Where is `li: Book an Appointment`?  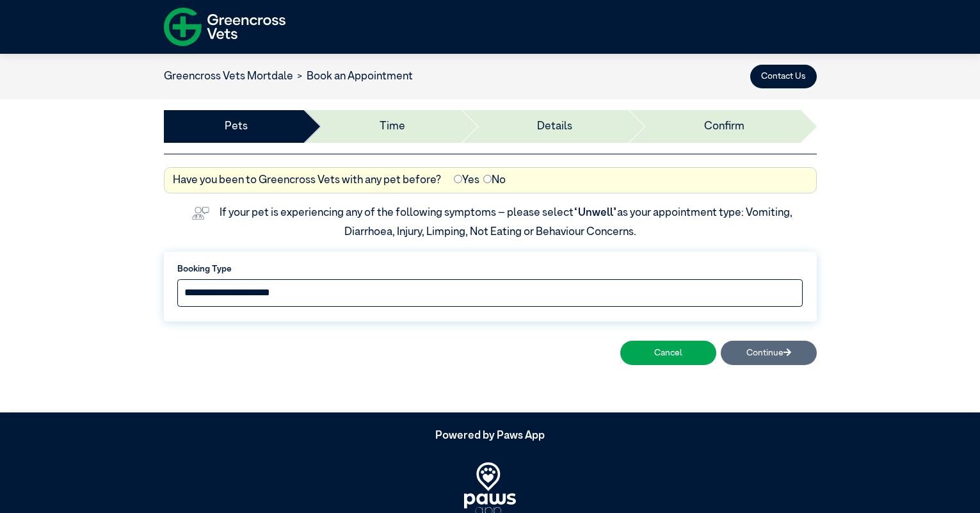
li: Book an Appointment is located at coordinates (354, 77).